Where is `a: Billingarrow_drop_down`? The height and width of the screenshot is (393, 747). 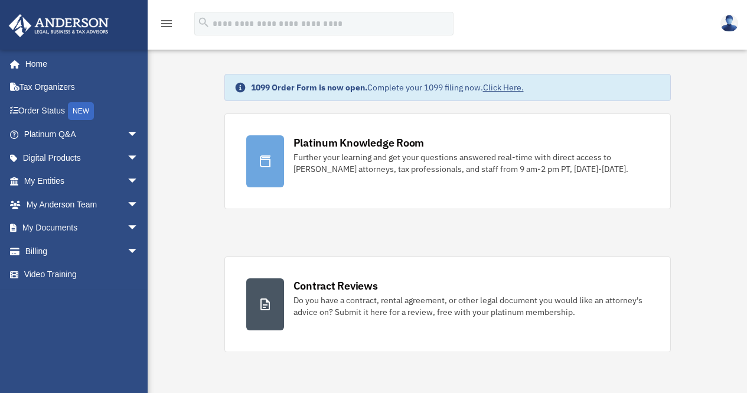 a: Billingarrow_drop_down is located at coordinates (82, 251).